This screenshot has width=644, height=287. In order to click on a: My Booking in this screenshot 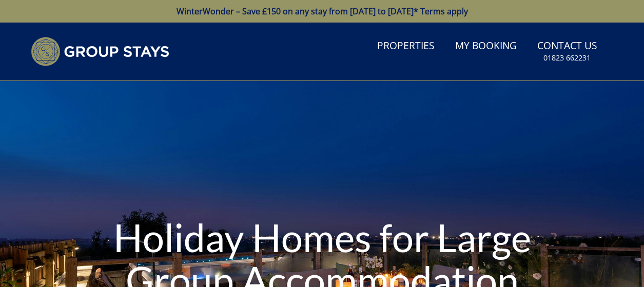, I will do `click(486, 46)`.